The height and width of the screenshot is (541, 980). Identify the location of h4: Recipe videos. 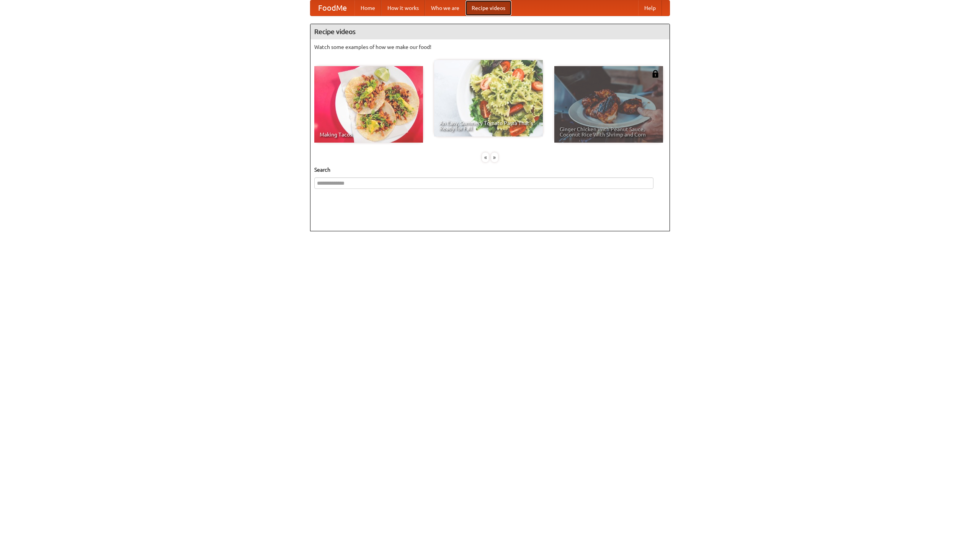
(490, 32).